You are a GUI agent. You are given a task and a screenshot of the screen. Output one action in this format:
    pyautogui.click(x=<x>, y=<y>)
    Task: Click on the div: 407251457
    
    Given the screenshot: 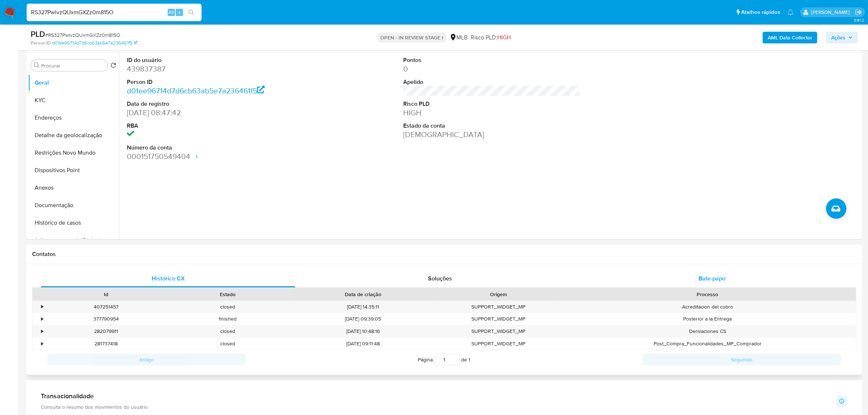 What is the action you would take?
    pyautogui.click(x=106, y=306)
    